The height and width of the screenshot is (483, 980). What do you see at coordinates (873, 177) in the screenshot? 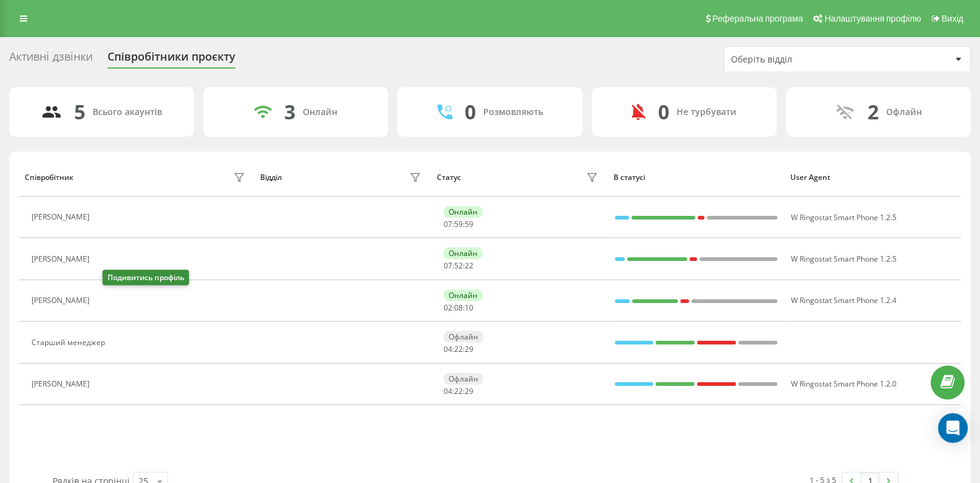
I see `div: User Agent` at bounding box center [873, 177].